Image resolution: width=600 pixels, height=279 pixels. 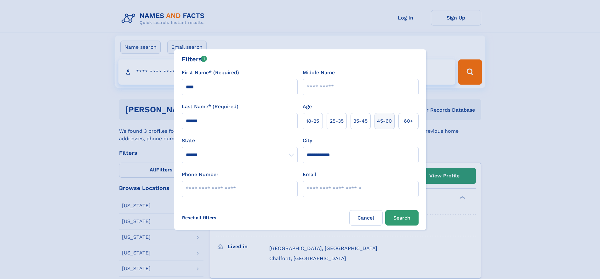 I want to click on label: State, so click(x=240, y=141).